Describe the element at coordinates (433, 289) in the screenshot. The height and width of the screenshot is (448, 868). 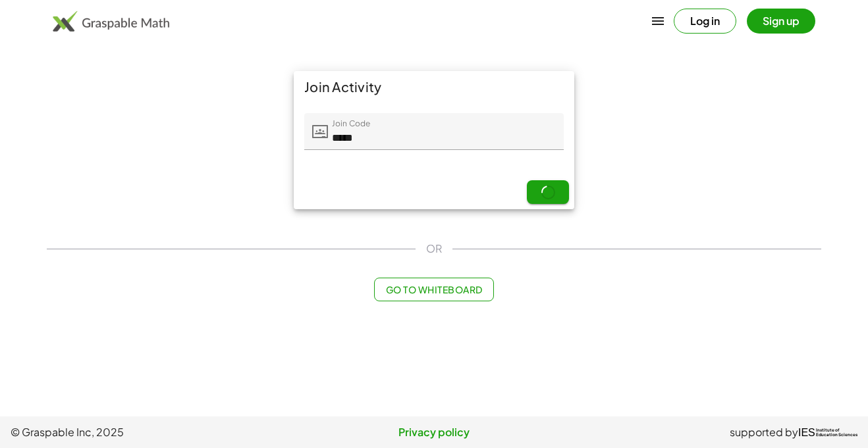
I see `span: Go to Whiteboard` at that location.